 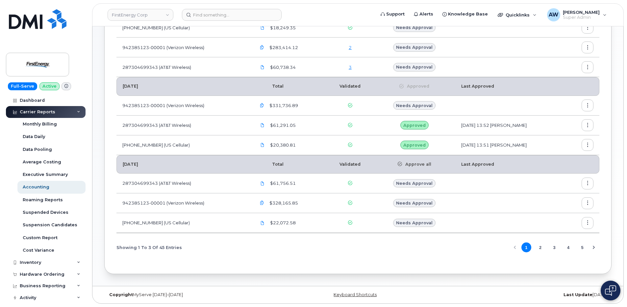 What do you see at coordinates (517, 15) in the screenshot?
I see `div: Quicklinks` at bounding box center [517, 15].